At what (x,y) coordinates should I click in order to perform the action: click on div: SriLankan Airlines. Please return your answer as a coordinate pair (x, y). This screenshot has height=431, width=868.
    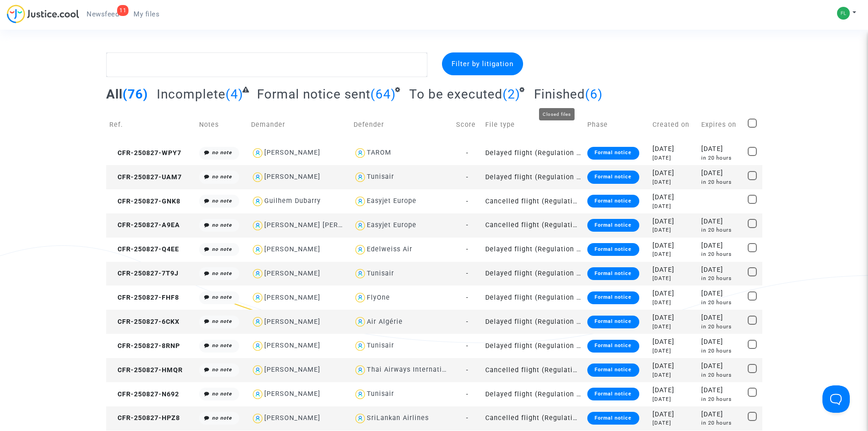
    Looking at the image, I should click on (398, 417).